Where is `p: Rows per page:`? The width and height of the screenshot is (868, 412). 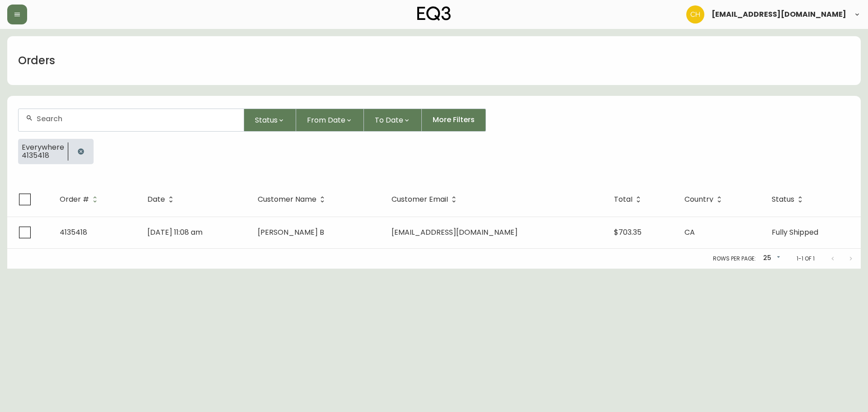 p: Rows per page: is located at coordinates (734, 259).